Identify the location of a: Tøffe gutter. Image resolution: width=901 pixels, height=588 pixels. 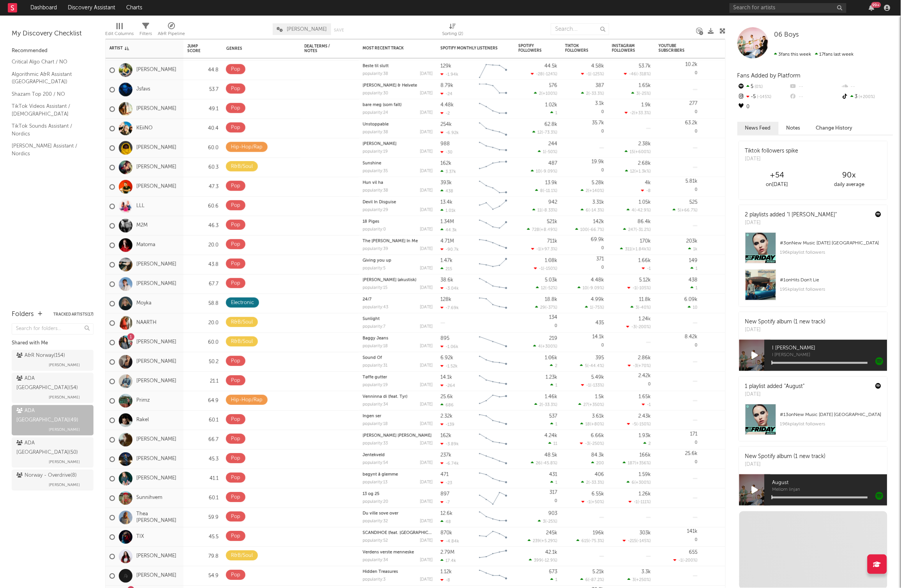
(375, 377).